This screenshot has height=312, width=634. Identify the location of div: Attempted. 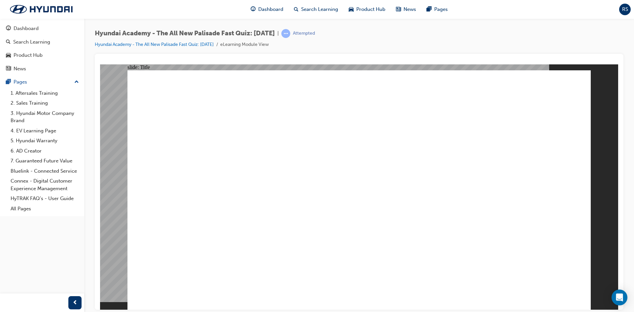
(304, 33).